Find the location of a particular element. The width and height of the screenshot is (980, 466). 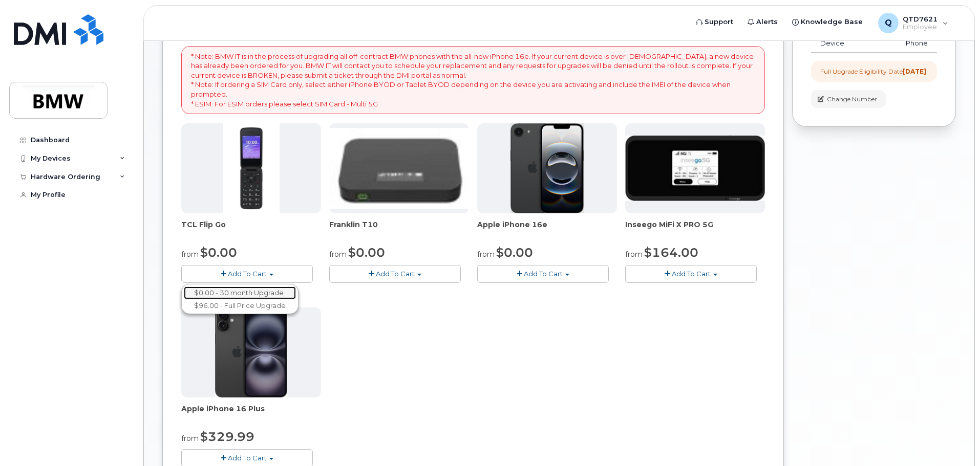

p: * Note: BMW IT is in the process of upgrading all off-contract BMW phones with the all-new iPhone... is located at coordinates (473, 80).